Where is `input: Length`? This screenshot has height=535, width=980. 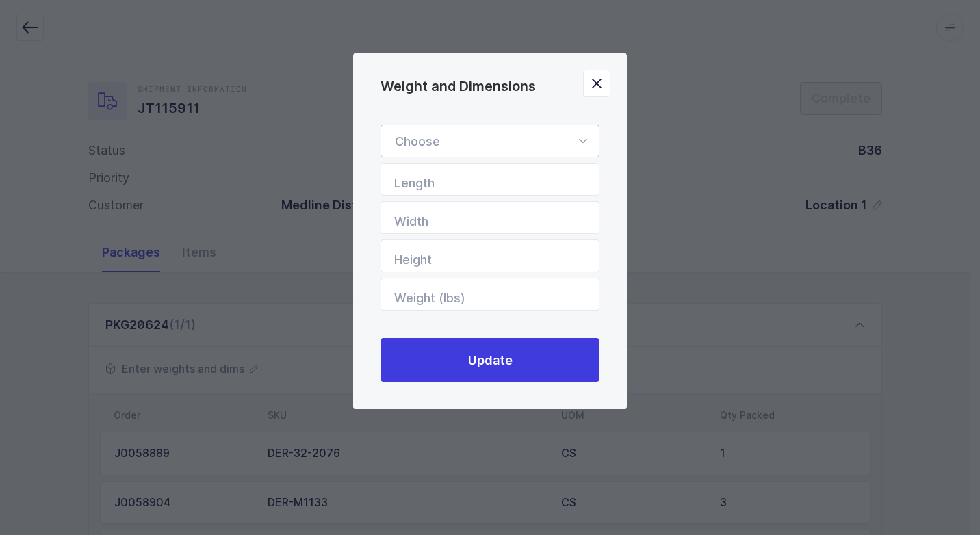
input: Length is located at coordinates (490, 179).